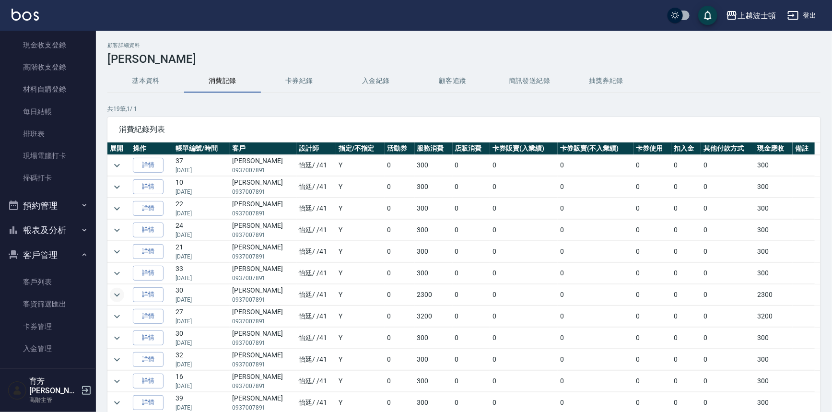 The image size is (832, 412). I want to click on h2: 顧客詳細資料, so click(464, 45).